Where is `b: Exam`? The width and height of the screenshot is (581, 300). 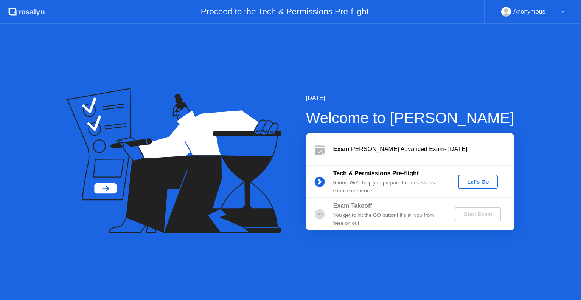 b: Exam is located at coordinates (341, 149).